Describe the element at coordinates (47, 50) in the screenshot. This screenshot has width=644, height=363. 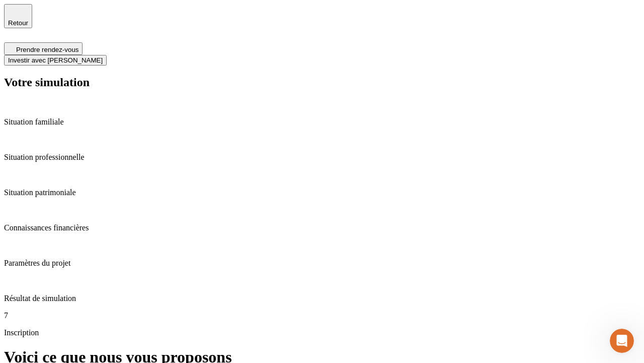
I see `span: Prendre rendez-vous` at that location.